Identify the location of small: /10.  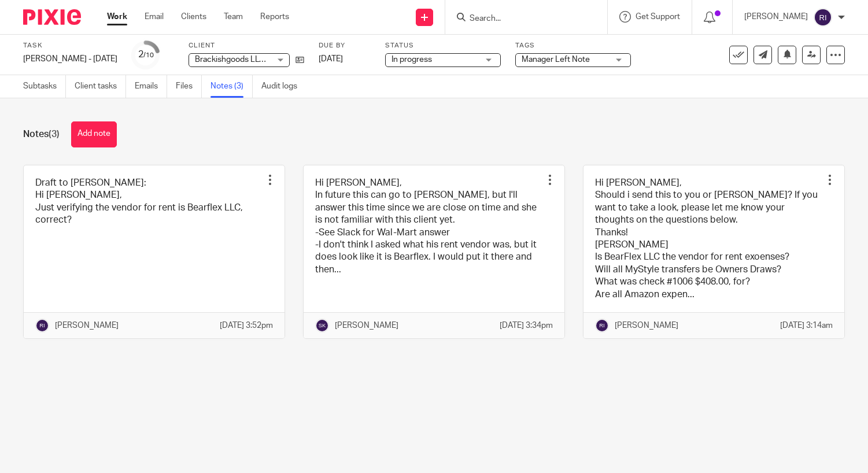
(149, 55).